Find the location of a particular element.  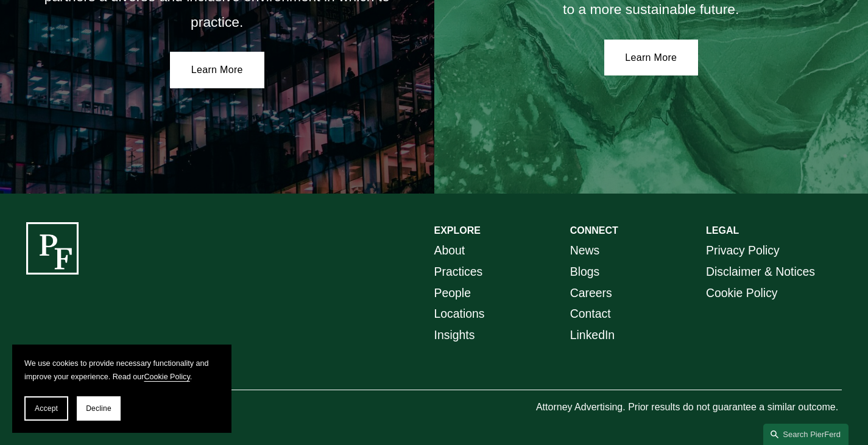

strong: EXPLORE is located at coordinates (458, 230).